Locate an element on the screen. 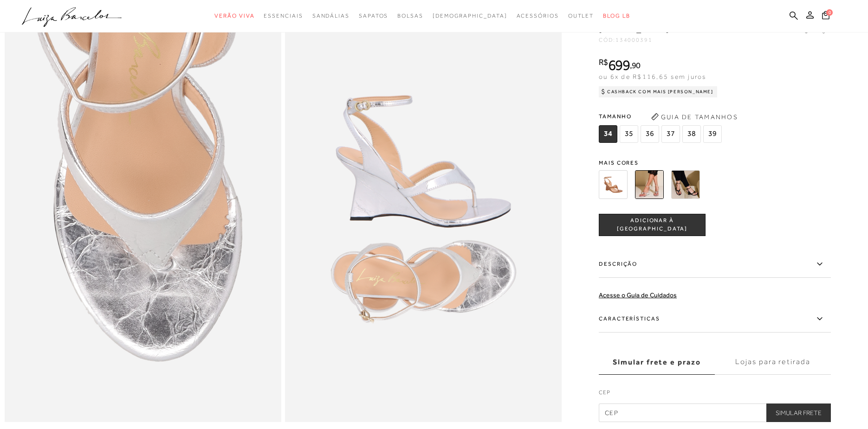 The width and height of the screenshot is (868, 429). button: 0 is located at coordinates (826, 16).